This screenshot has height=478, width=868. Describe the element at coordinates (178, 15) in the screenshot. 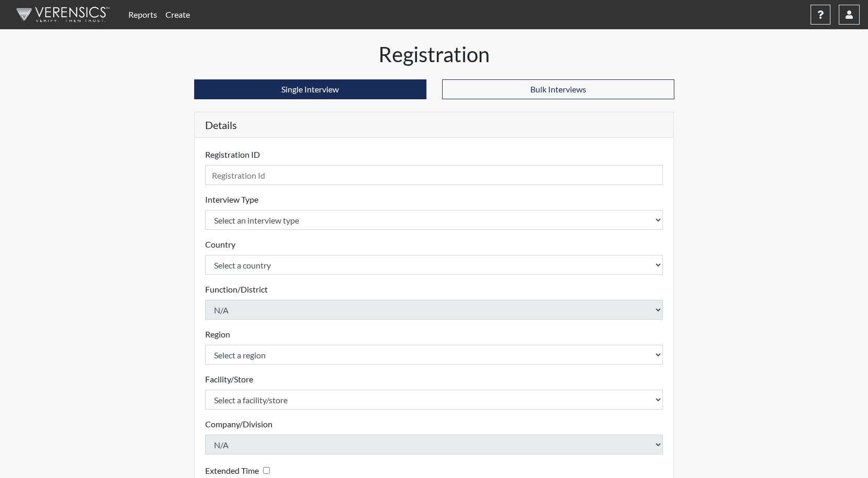

I see `a: Create` at that location.